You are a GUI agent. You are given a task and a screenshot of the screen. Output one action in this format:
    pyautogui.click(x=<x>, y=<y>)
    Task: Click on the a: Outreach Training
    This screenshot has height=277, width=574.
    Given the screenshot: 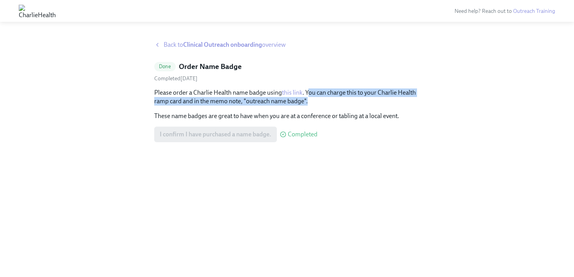 What is the action you would take?
    pyautogui.click(x=534, y=11)
    